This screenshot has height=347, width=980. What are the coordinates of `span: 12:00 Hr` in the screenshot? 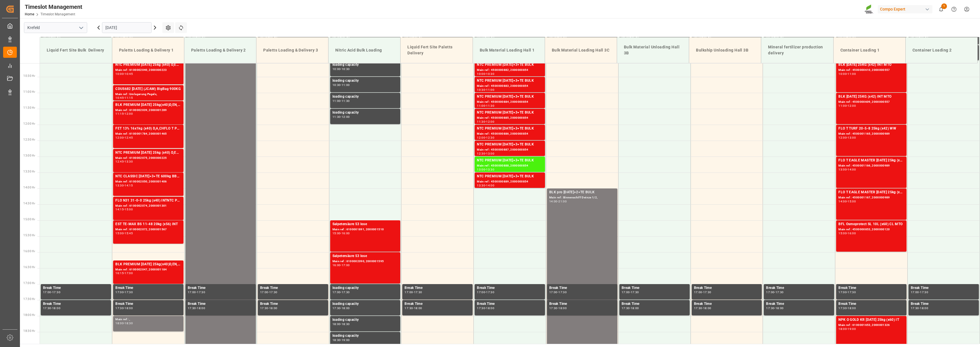 It's located at (29, 123).